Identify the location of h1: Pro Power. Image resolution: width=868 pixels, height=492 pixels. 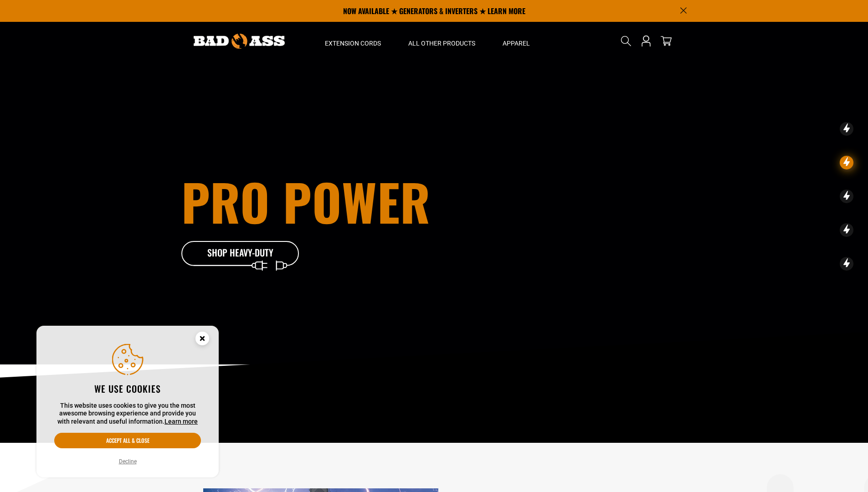
(333, 202).